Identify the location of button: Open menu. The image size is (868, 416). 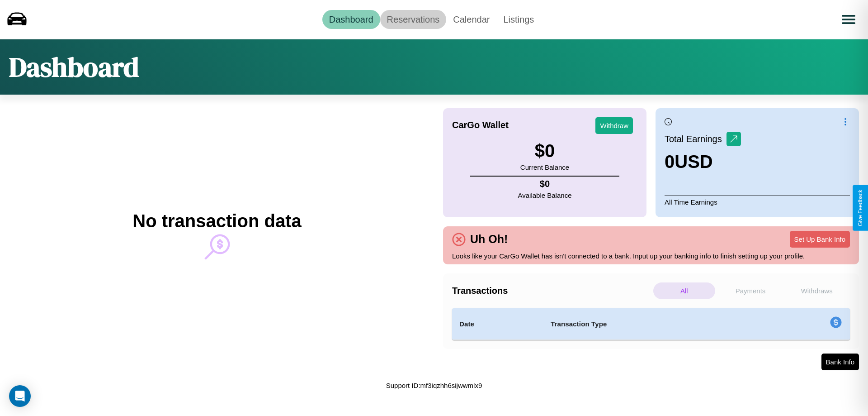
(849, 19).